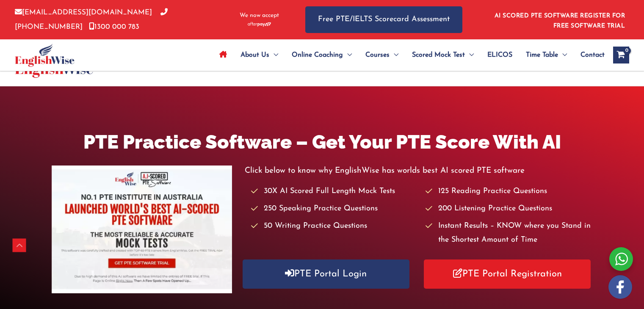 The width and height of the screenshot is (644, 309). Describe the element at coordinates (559, 19) in the screenshot. I see `aside: Header Widget 1` at that location.